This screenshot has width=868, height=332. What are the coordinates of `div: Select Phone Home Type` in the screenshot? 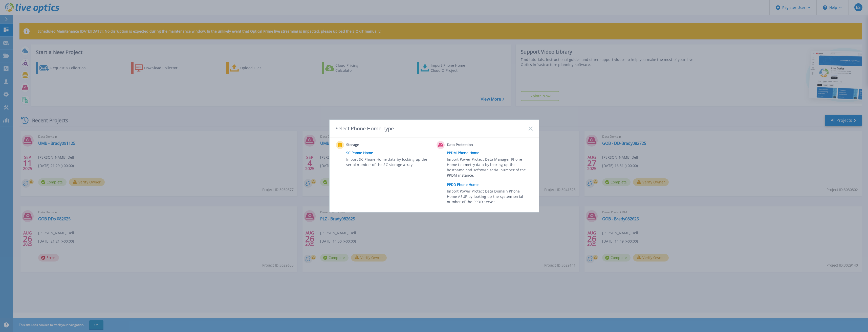 It's located at (365, 128).